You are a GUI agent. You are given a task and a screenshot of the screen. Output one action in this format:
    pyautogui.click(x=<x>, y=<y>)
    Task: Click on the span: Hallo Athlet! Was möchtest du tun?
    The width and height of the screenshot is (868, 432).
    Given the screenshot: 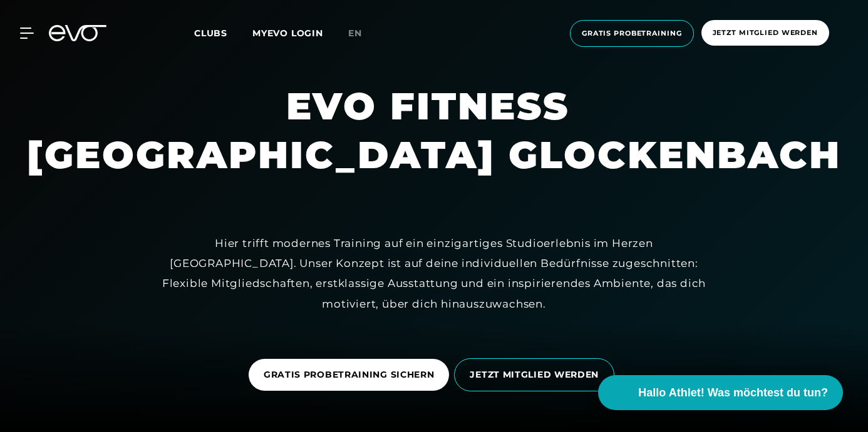 What is the action you would take?
    pyautogui.click(x=733, y=393)
    